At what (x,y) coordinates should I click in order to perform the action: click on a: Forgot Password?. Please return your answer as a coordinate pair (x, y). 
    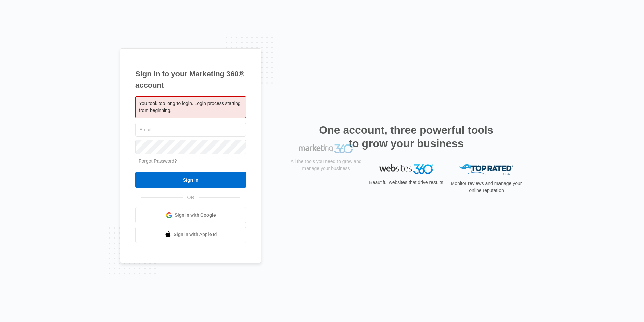
    Looking at the image, I should click on (158, 161).